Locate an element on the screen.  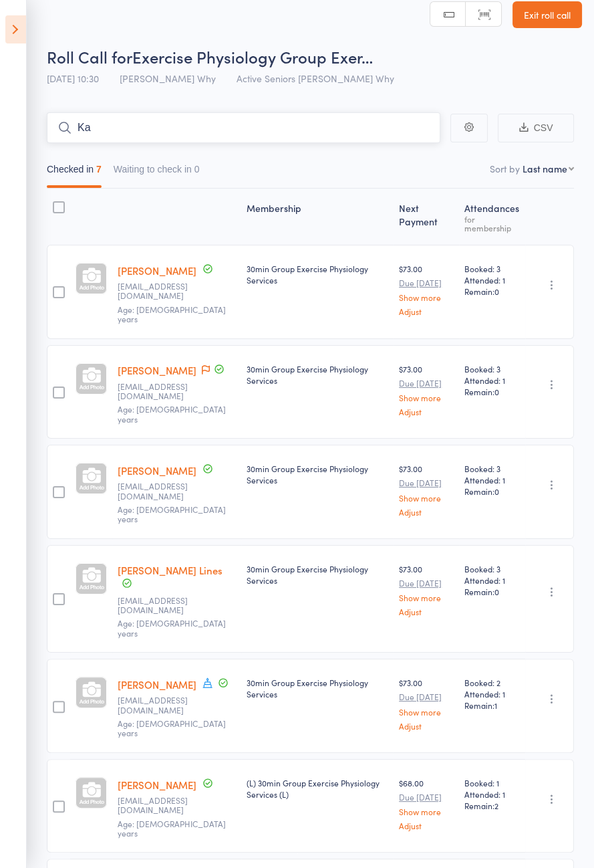
small: monicarourke11@gmail.com is located at coordinates (161, 805).